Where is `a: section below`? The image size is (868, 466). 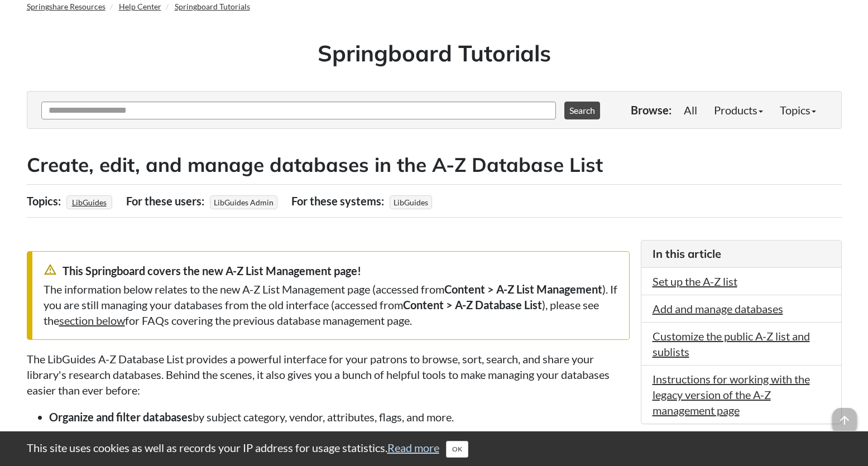
a: section below is located at coordinates (92, 320).